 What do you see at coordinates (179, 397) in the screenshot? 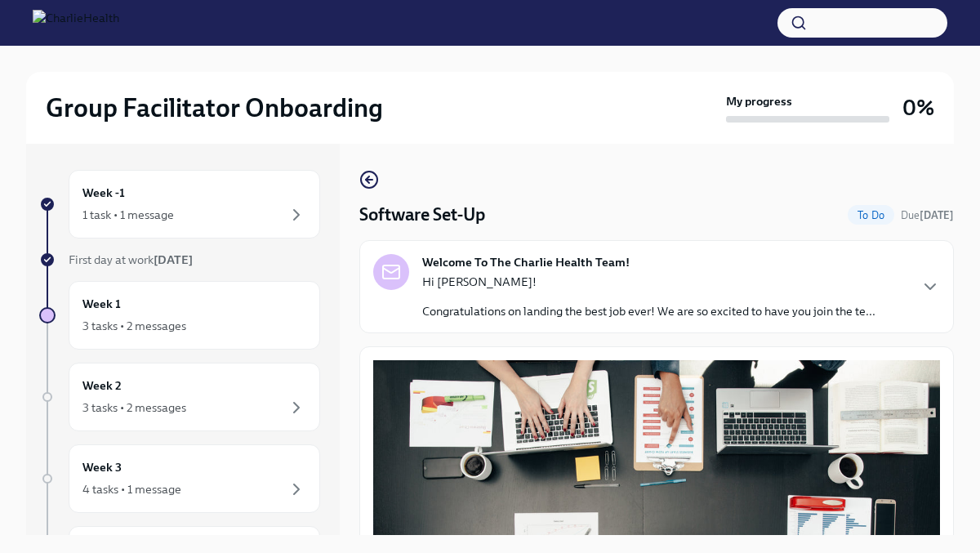
I see `a: Week 23 tasks • 2 messages` at bounding box center [179, 397].